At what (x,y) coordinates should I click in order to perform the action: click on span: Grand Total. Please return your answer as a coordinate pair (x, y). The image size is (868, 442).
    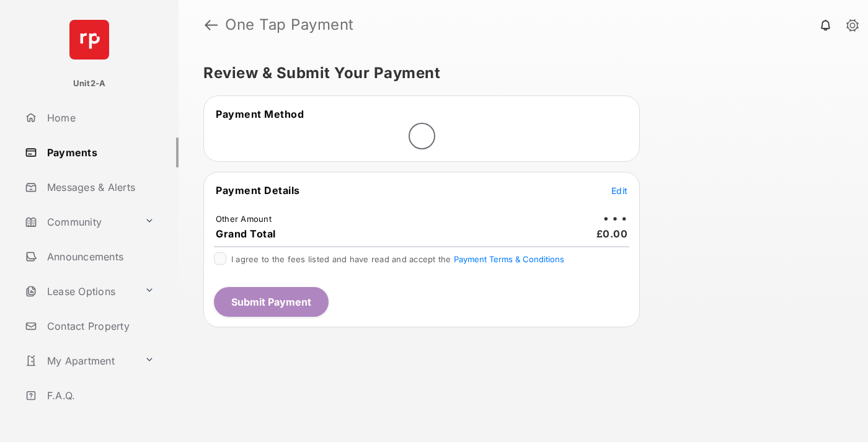
    Looking at the image, I should click on (245, 234).